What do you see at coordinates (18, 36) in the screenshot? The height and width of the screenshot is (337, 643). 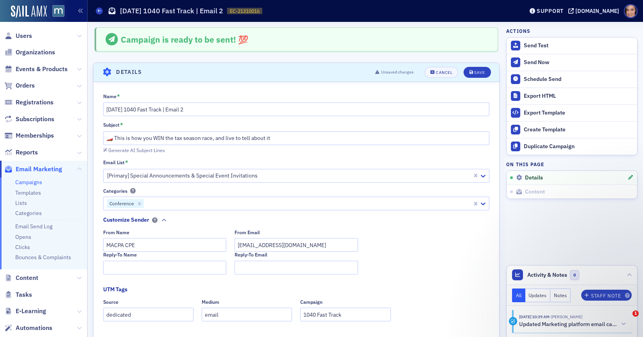 I see `a: Users` at bounding box center [18, 36].